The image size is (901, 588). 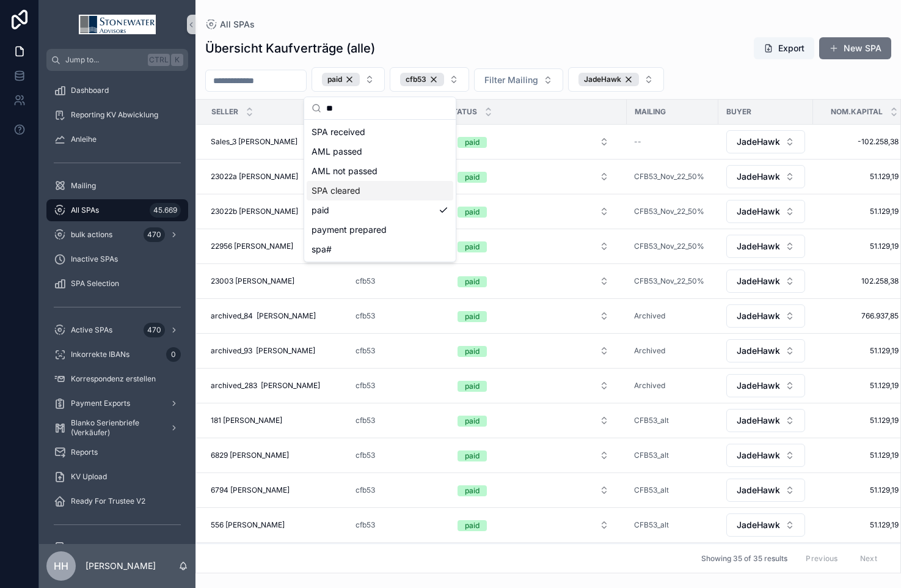 I want to click on span: 102.258,38, so click(x=860, y=281).